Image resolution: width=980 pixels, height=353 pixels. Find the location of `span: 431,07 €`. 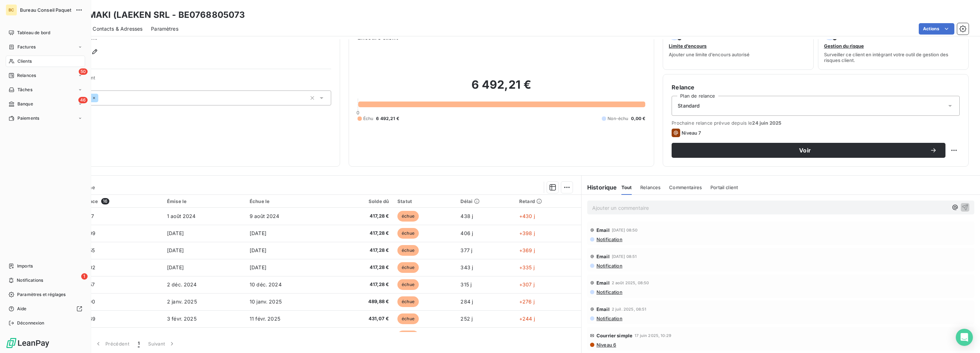

span: 431,07 € is located at coordinates (362, 319).